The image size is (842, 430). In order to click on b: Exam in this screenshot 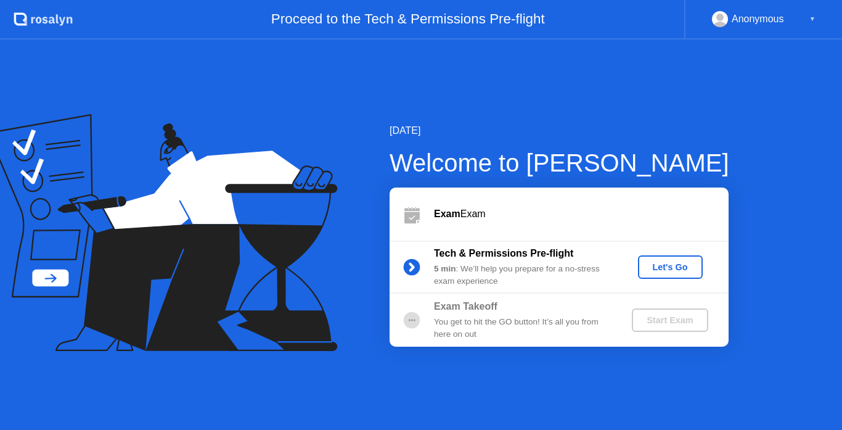, I will do `click(447, 213)`.